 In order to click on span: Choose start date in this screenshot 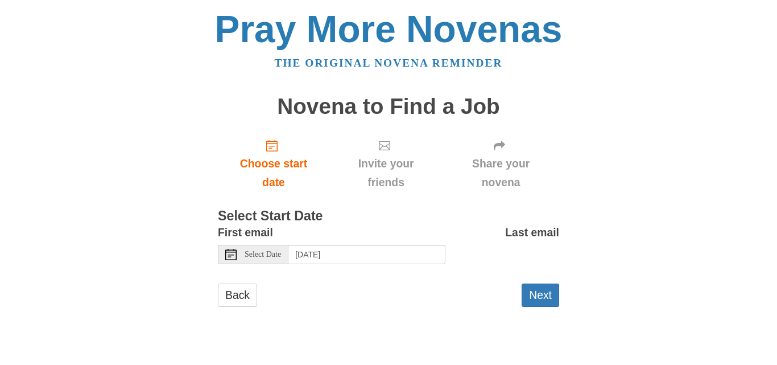, I will do `click(274, 173)`.